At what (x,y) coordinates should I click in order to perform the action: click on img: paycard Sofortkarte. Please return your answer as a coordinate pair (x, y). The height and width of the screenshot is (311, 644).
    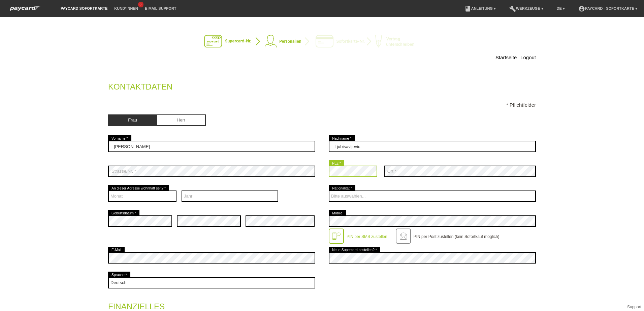
    Looking at the image, I should click on (25, 8).